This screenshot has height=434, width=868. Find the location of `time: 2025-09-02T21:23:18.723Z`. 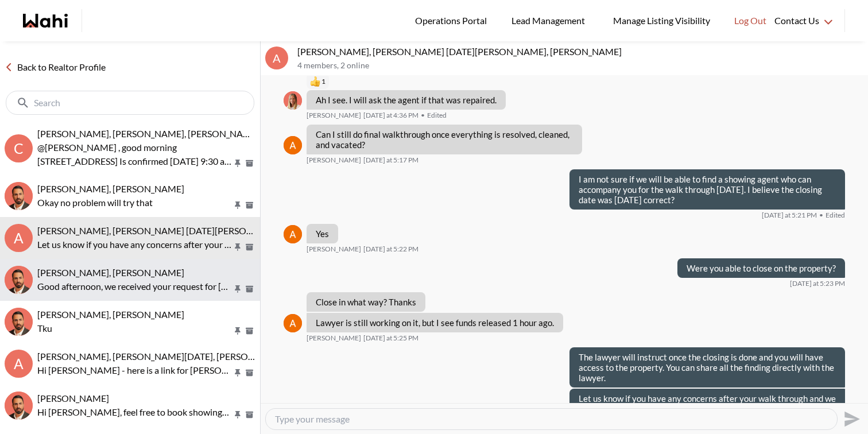

time: 2025-09-02T21:23:18.723Z is located at coordinates (817, 283).